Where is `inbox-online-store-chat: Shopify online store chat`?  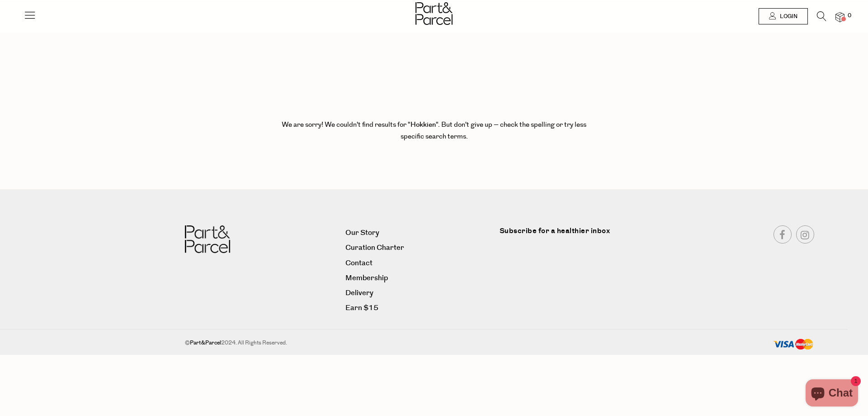
inbox-online-store-chat: Shopify online store chat is located at coordinates (831, 394).